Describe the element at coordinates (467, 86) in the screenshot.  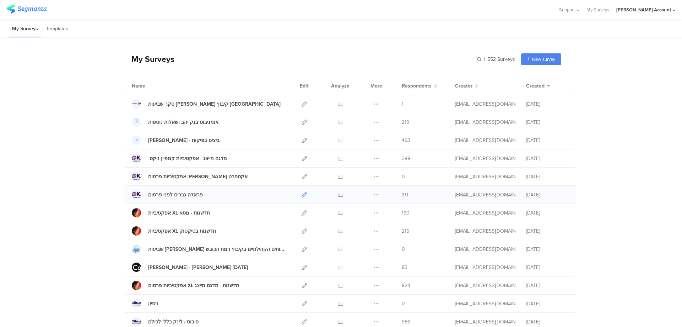
I see `button: Creator` at that location.